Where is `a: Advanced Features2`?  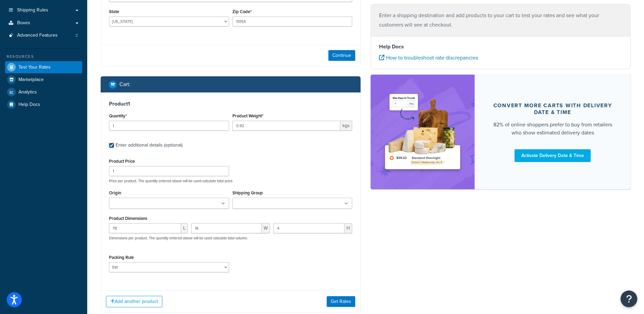 a: Advanced Features2 is located at coordinates (44, 35).